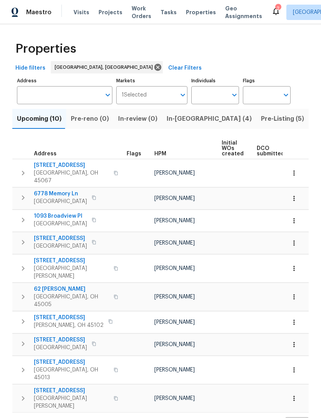  I want to click on span: Pre-reno (0), so click(90, 119).